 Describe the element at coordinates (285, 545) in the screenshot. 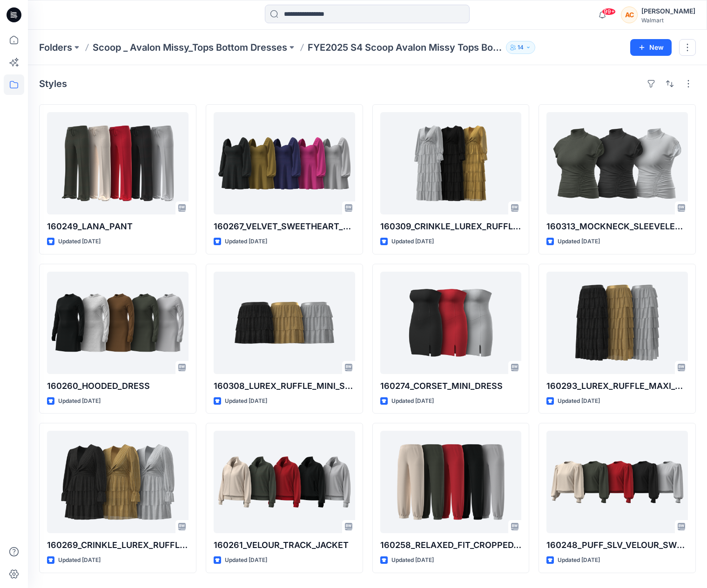

I see `p: 160261_VELOUR_TRACK_JACKET` at that location.